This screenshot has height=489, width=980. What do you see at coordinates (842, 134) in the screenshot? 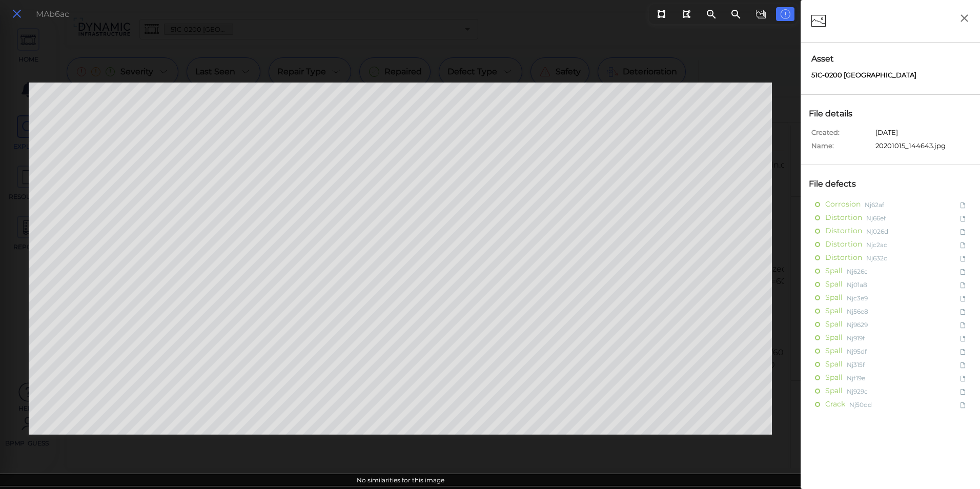
I see `span: Created:` at bounding box center [842, 134].